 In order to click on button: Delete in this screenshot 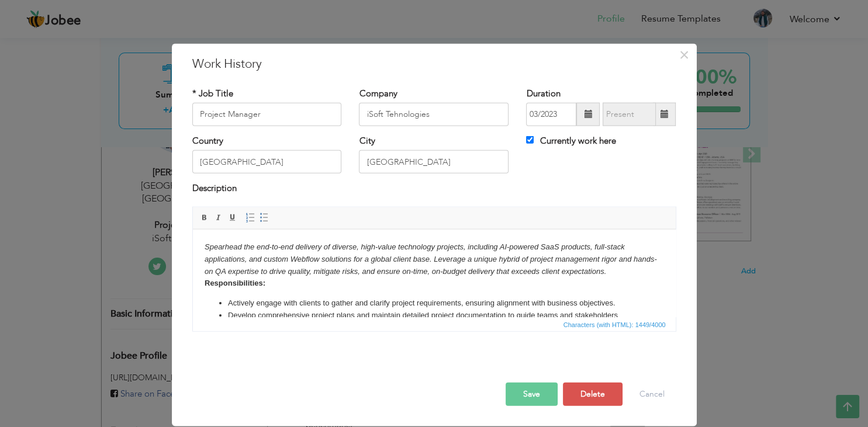, I will do `click(593, 394)`.